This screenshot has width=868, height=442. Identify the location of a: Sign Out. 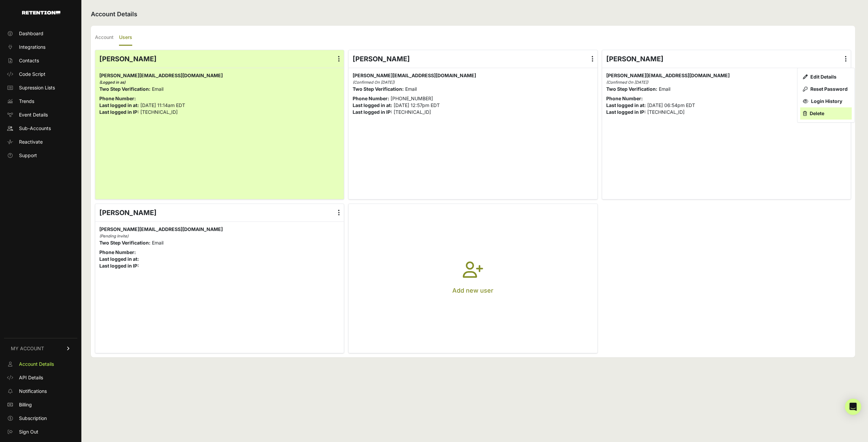
(41, 432).